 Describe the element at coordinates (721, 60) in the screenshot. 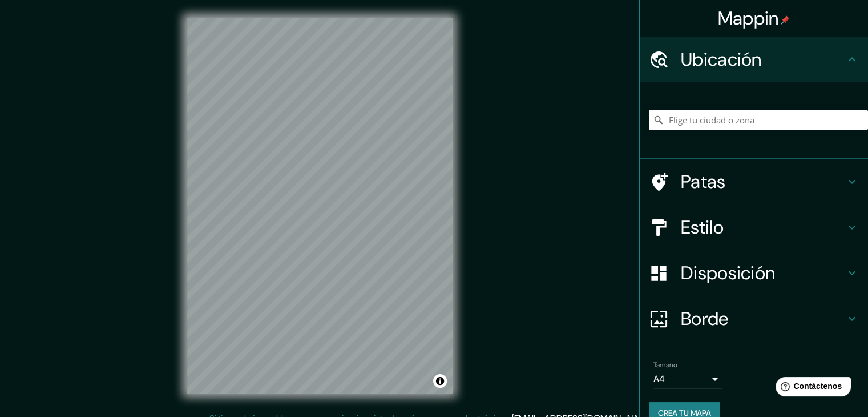

I see `font: Ubicación` at that location.